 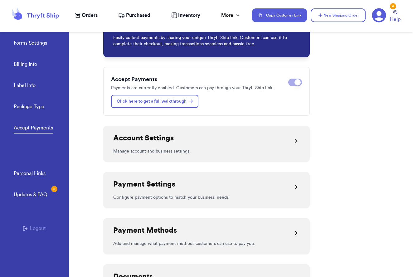 I want to click on a: Orders, so click(x=86, y=15).